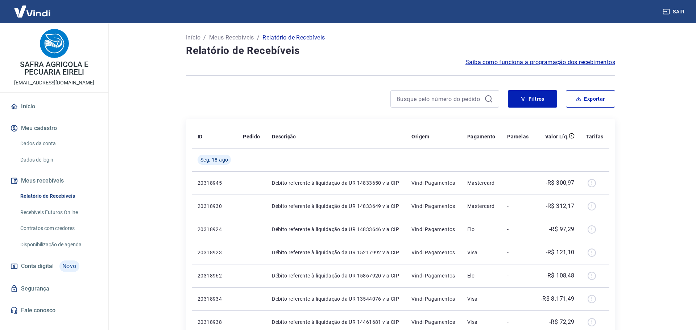  Describe the element at coordinates (58, 196) in the screenshot. I see `a: Relatório de Recebíveis` at that location.